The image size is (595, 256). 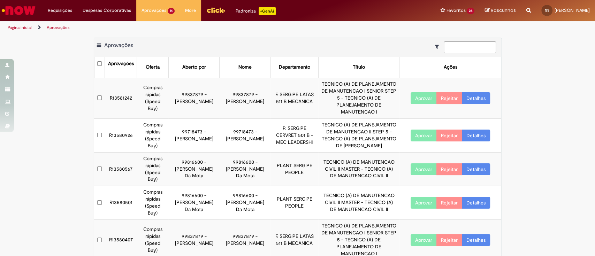 What do you see at coordinates (121, 67) in the screenshot?
I see `th: Aprovações` at bounding box center [121, 67].